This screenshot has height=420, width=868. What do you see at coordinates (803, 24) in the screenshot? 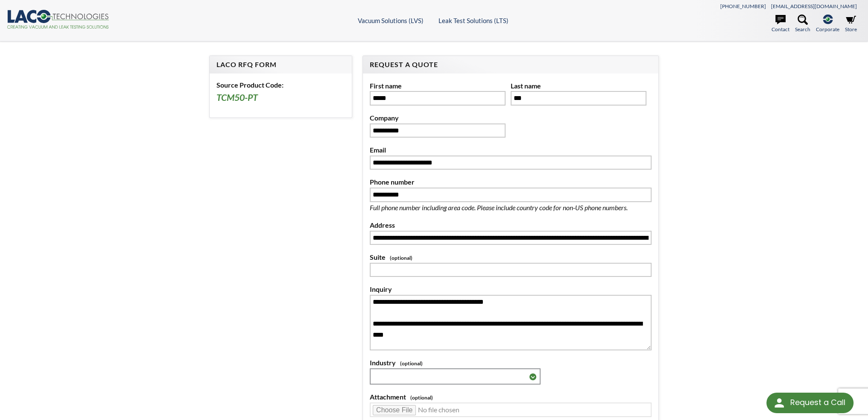
I see `a: Search` at bounding box center [803, 24].